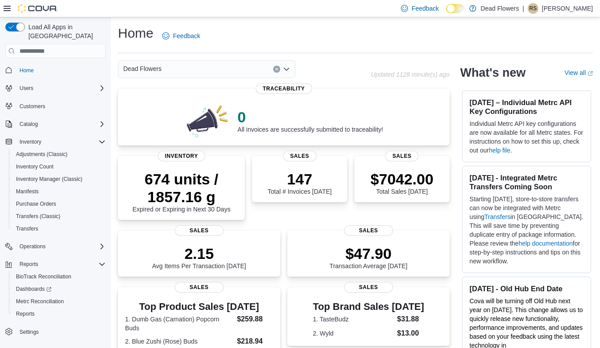 The width and height of the screenshot is (600, 348). What do you see at coordinates (36, 204) in the screenshot?
I see `a: Purchase Orders` at bounding box center [36, 204].